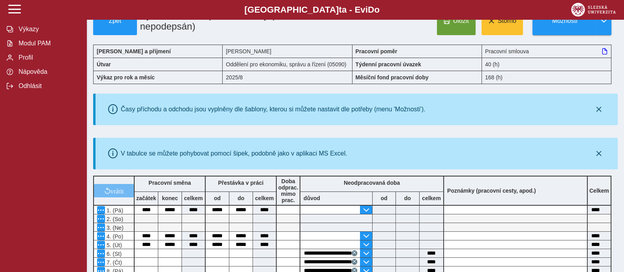  Describe the element at coordinates (234, 154) in the screenshot. I see `div: V tabulce se můžete pohybovat pomocí šipek, podobně jako v aplikaci MS Excel.` at that location.